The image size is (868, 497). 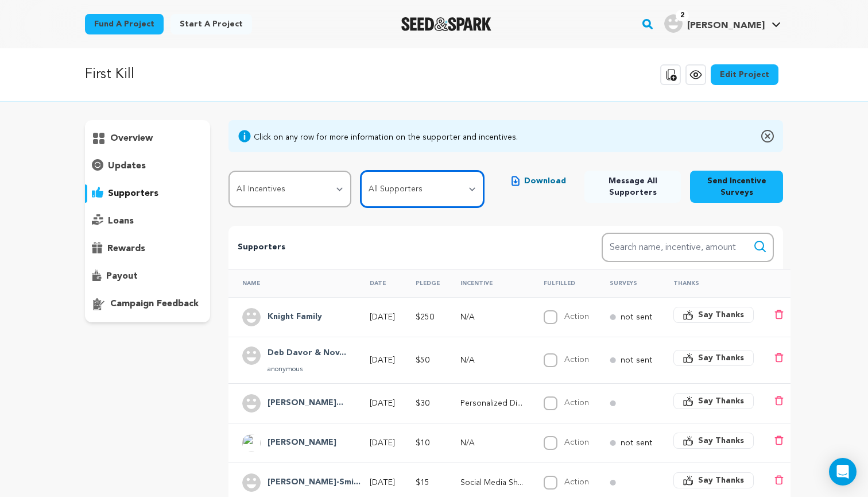 I want to click on button: Message All Supporters, so click(x=633, y=187).